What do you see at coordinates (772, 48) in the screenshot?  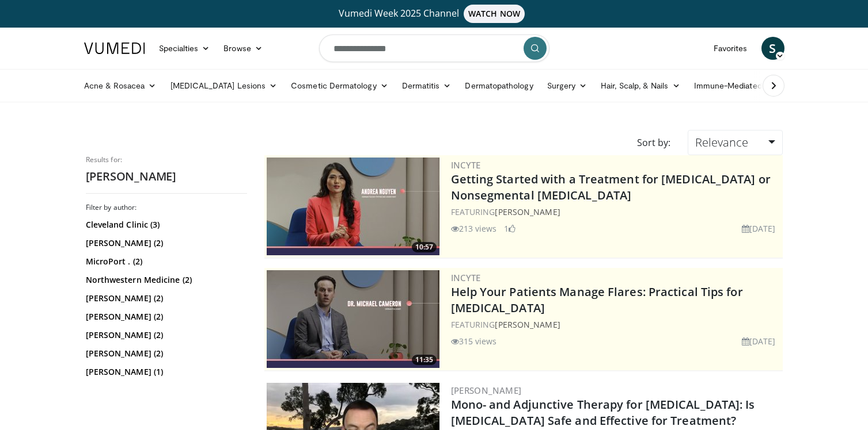 I see `a: S` at bounding box center [772, 48].